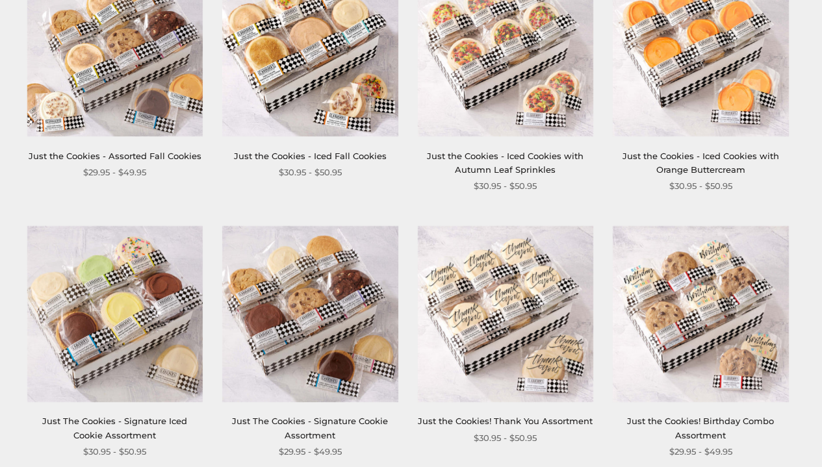 Image resolution: width=822 pixels, height=467 pixels. I want to click on img: Just The Cookies - Signature Cookie Assortment, so click(310, 314).